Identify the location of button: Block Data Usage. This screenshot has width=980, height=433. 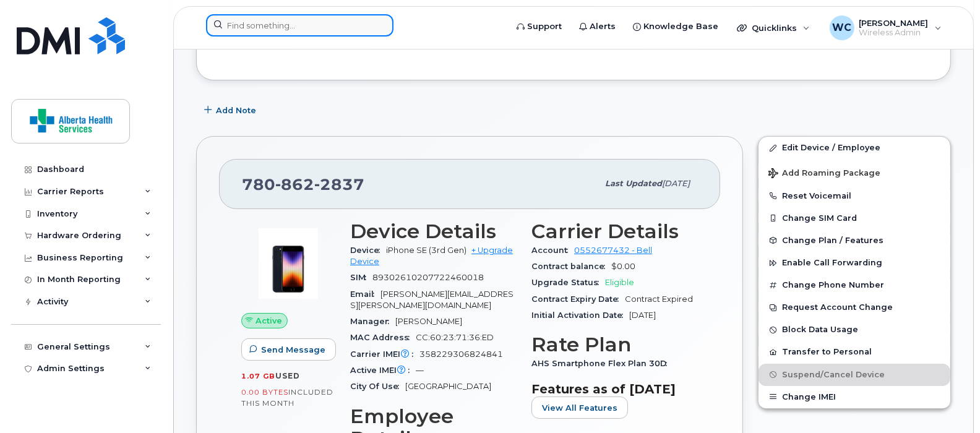
(855, 329).